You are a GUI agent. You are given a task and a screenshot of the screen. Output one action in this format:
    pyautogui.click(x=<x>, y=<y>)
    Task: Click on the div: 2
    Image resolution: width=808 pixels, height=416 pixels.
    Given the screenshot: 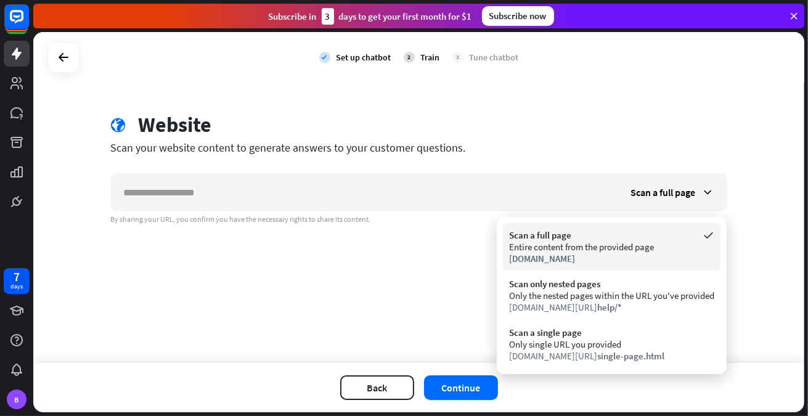 What is the action you would take?
    pyautogui.click(x=409, y=57)
    